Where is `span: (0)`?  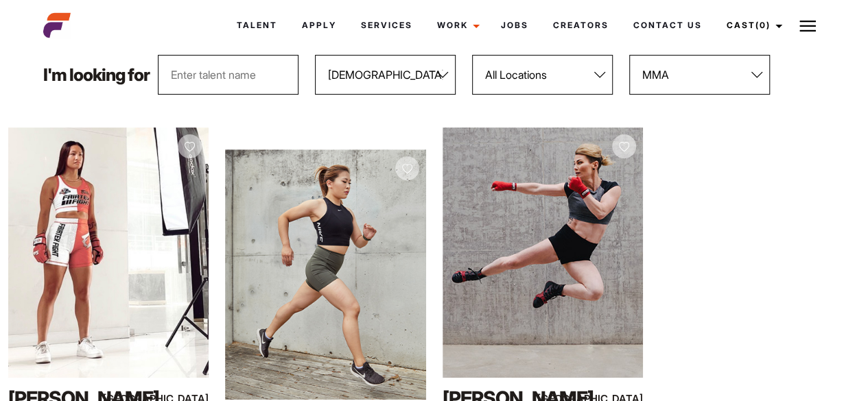 span: (0) is located at coordinates (762, 25).